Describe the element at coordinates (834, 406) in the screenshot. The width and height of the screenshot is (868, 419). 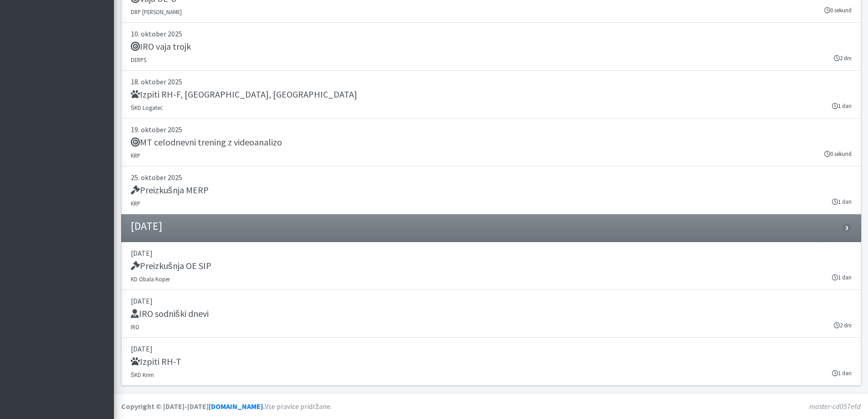
I see `em: master-cd057efd` at that location.